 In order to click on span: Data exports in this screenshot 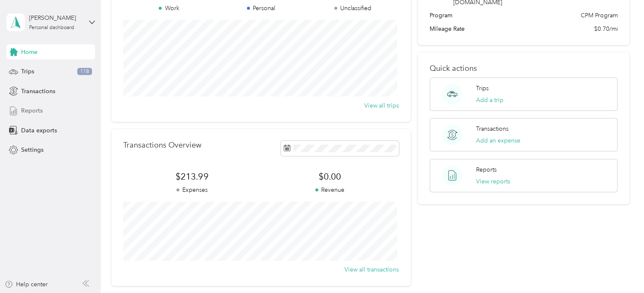, I will do `click(39, 130)`.